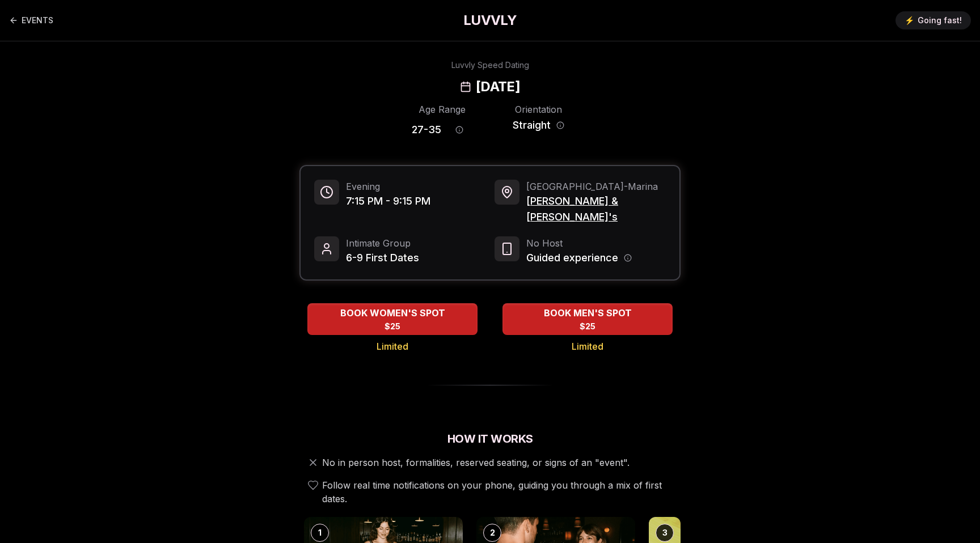 The image size is (980, 543). Describe the element at coordinates (382, 243) in the screenshot. I see `span: Intimate Group` at that location.